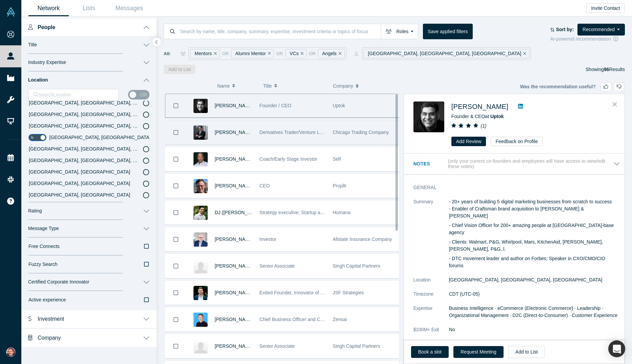  Describe the element at coordinates (430, 164) in the screenshot. I see `h3: Notes` at that location.